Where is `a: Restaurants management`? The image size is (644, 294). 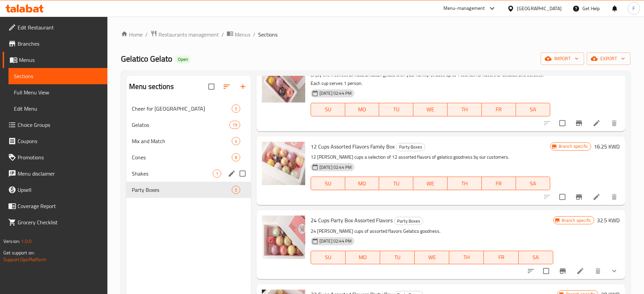
a: Restaurants management is located at coordinates (184, 35).